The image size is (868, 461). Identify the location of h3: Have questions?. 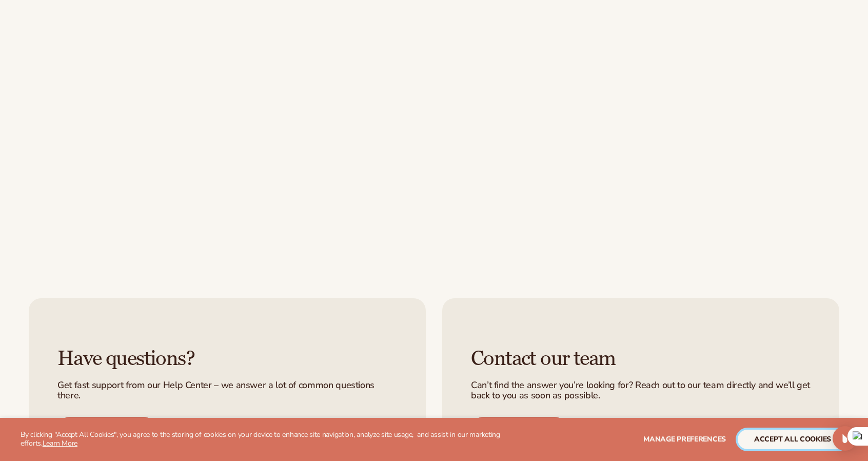
(227, 358).